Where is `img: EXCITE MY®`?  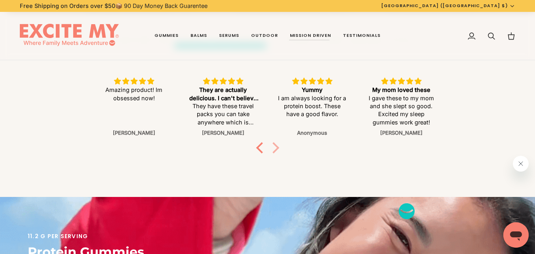 img: EXCITE MY® is located at coordinates (69, 36).